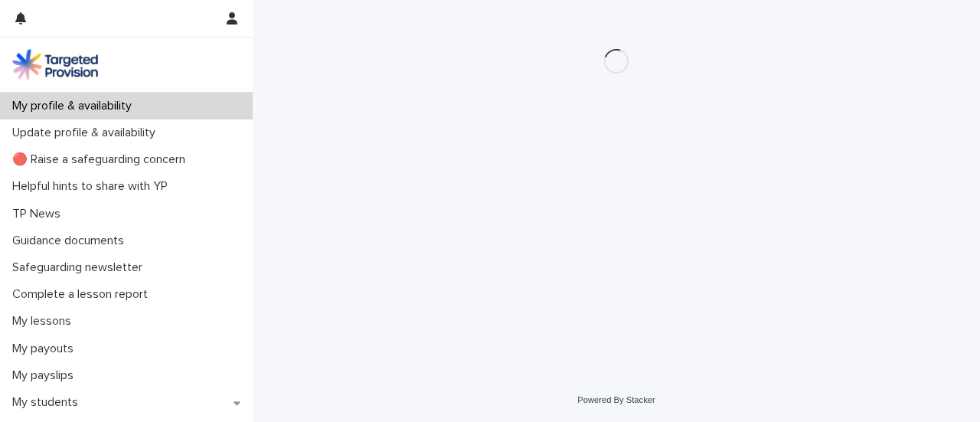 The width and height of the screenshot is (980, 422). I want to click on p: Safeguarding newsletter, so click(80, 267).